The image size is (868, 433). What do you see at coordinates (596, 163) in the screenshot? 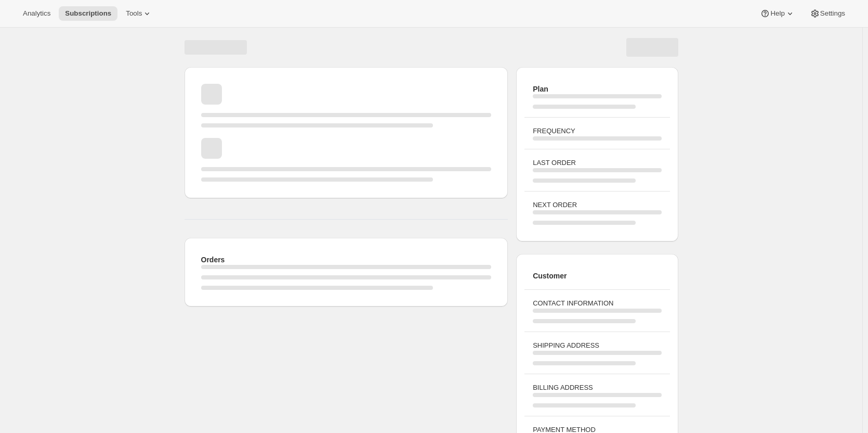
I see `h3: LAST ORDER` at bounding box center [596, 163].